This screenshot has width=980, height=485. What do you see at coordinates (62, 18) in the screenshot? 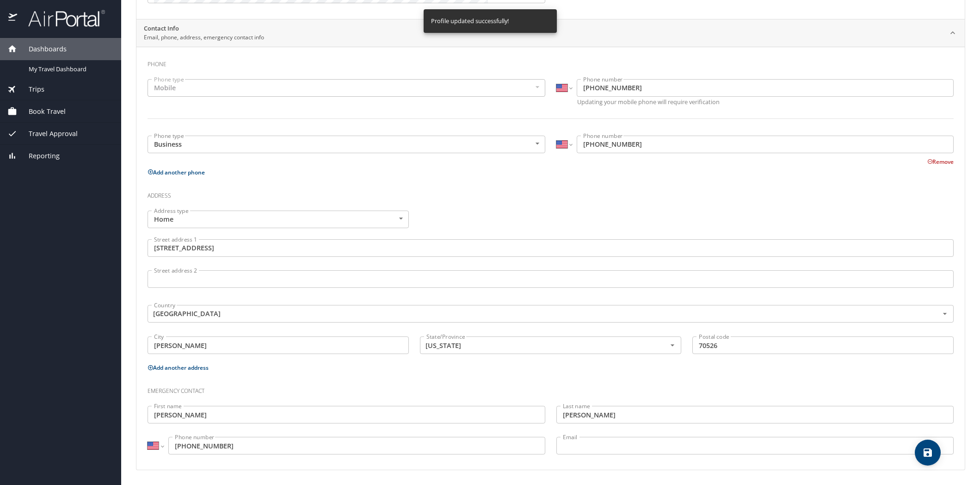
I see `img: airportal-logo.png` at bounding box center [62, 18].